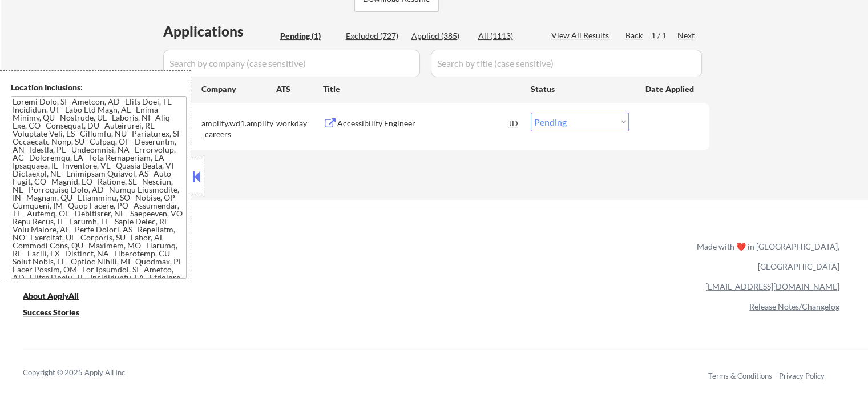 The image size is (868, 417). Describe the element at coordinates (309, 36) in the screenshot. I see `div: Pending (1)` at that location.